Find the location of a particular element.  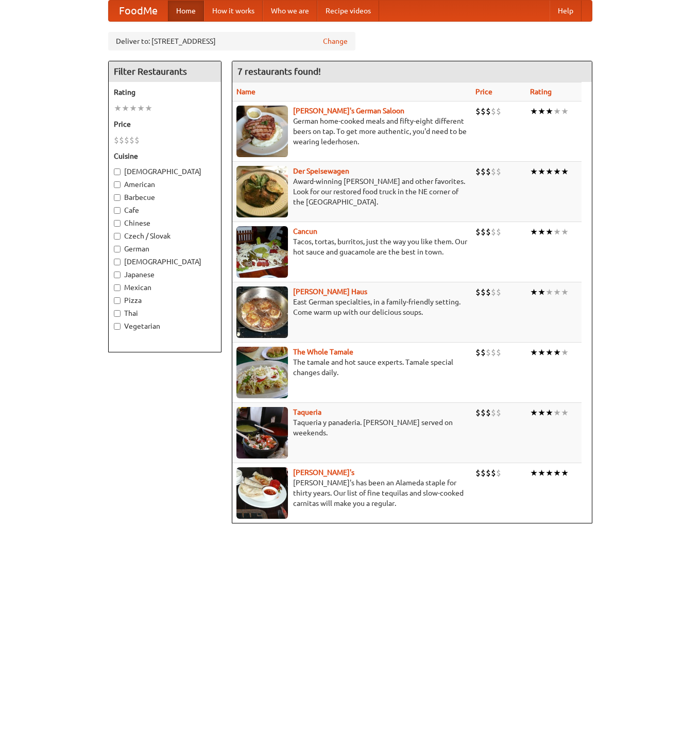

p: Tacos, tortas, burritos, just the way you like them. Our hot sauce and guacamole are the best in ... is located at coordinates (352, 247).